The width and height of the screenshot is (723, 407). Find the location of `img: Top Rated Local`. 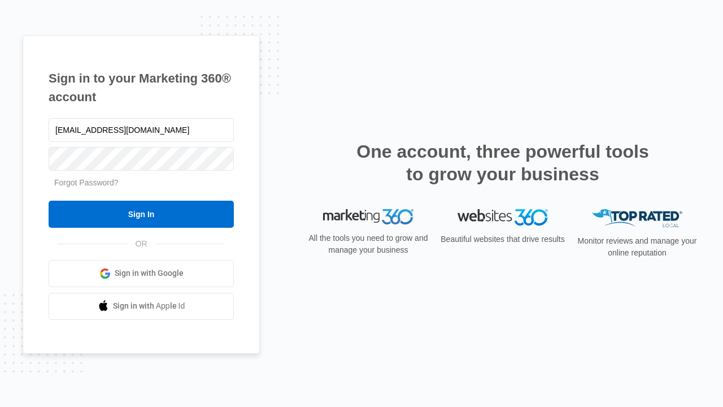

img: Top Rated Local is located at coordinates (637, 218).